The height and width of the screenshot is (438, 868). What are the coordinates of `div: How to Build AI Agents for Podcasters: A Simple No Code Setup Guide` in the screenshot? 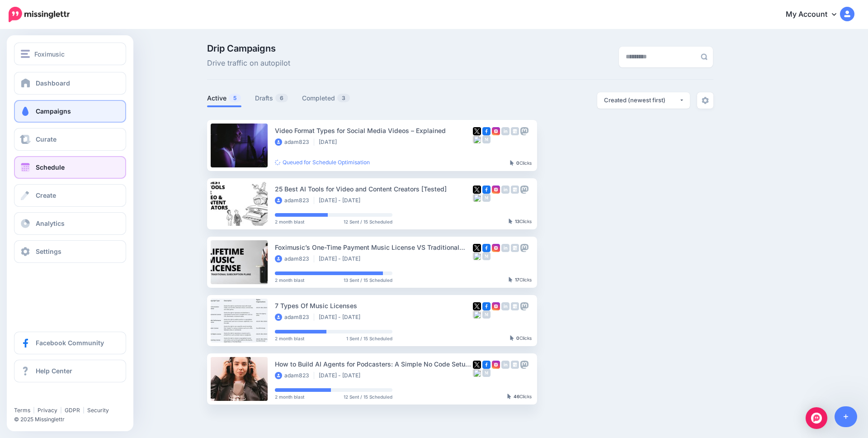 It's located at (374, 364).